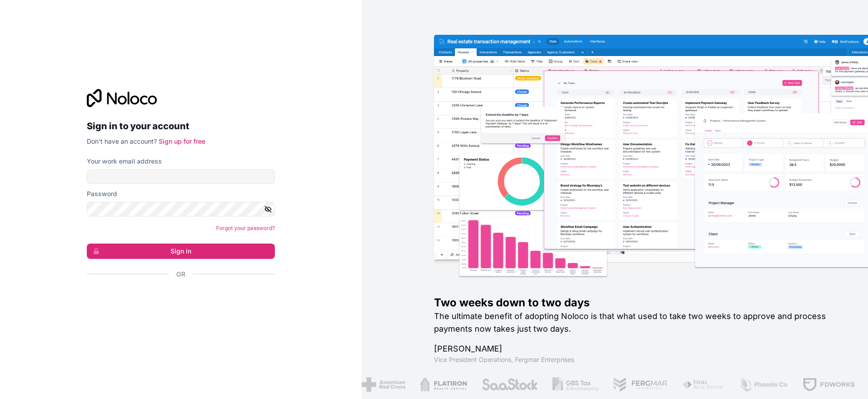 The width and height of the screenshot is (868, 399). What do you see at coordinates (102, 194) in the screenshot?
I see `label: Password` at bounding box center [102, 194].